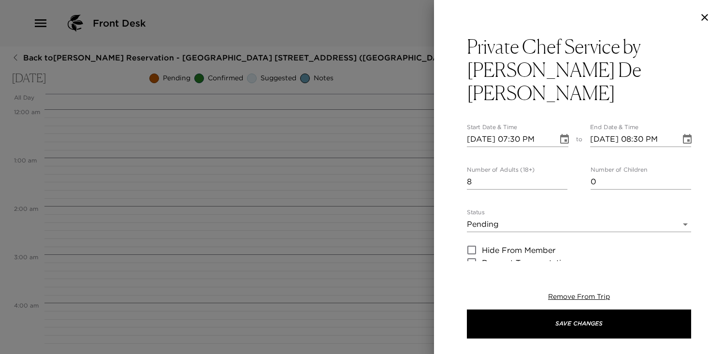  I want to click on span: Remove From Trip, so click(579, 296).